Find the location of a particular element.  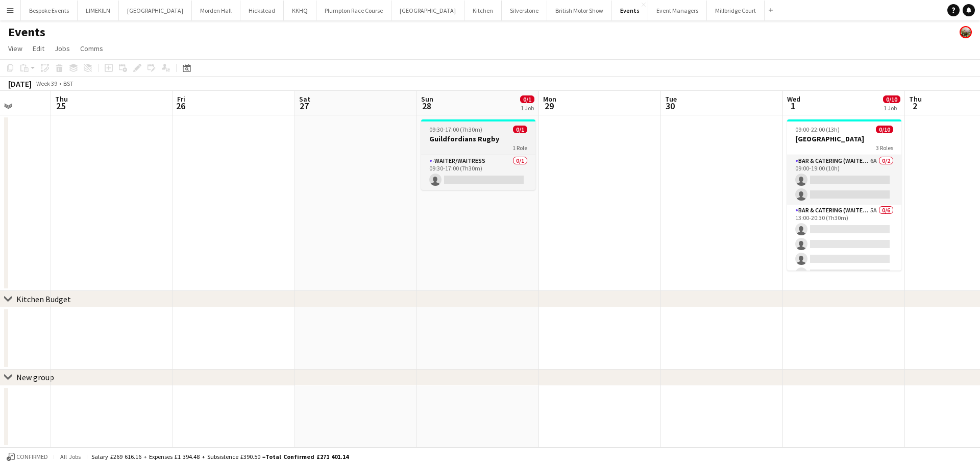

app-card-role: Bar & Catering (Waiter / waitress)5A0/613:00-20:30 (7h30m) is located at coordinates (844, 259).